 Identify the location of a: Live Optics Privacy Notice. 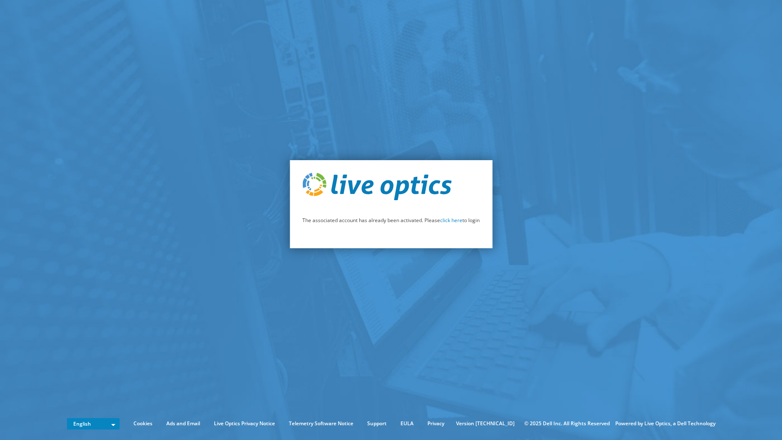
(244, 423).